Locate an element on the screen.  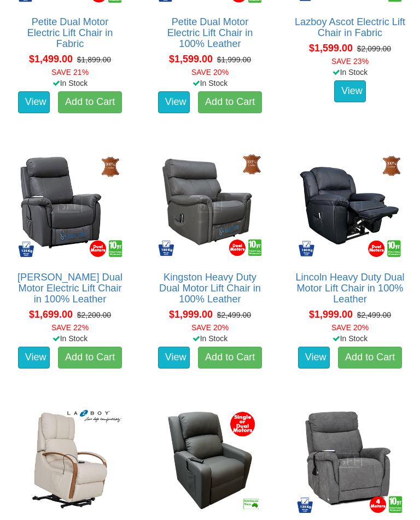
a: Lincoln Heavy Duty Dual Motor Lift Chair in 100% Leather is located at coordinates (349, 288).